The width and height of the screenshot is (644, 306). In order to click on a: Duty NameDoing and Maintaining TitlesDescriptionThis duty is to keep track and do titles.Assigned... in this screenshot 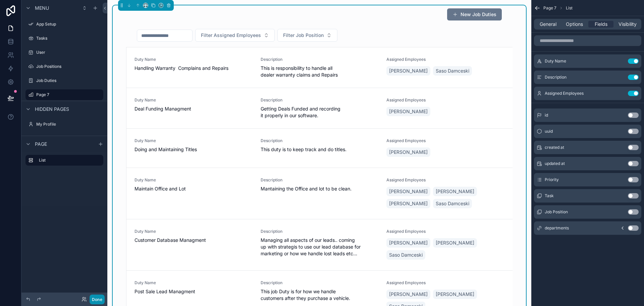, I will do `click(319, 148)`.